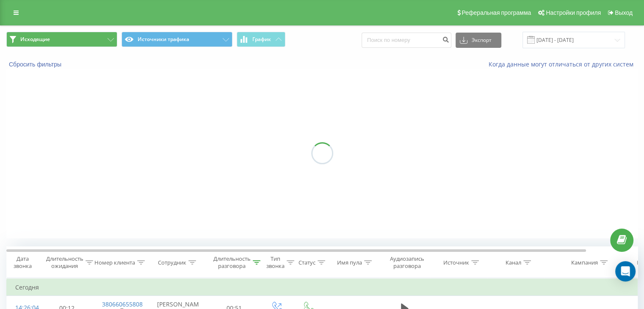 The image size is (644, 309). I want to click on button: Экспорт, so click(478, 40).